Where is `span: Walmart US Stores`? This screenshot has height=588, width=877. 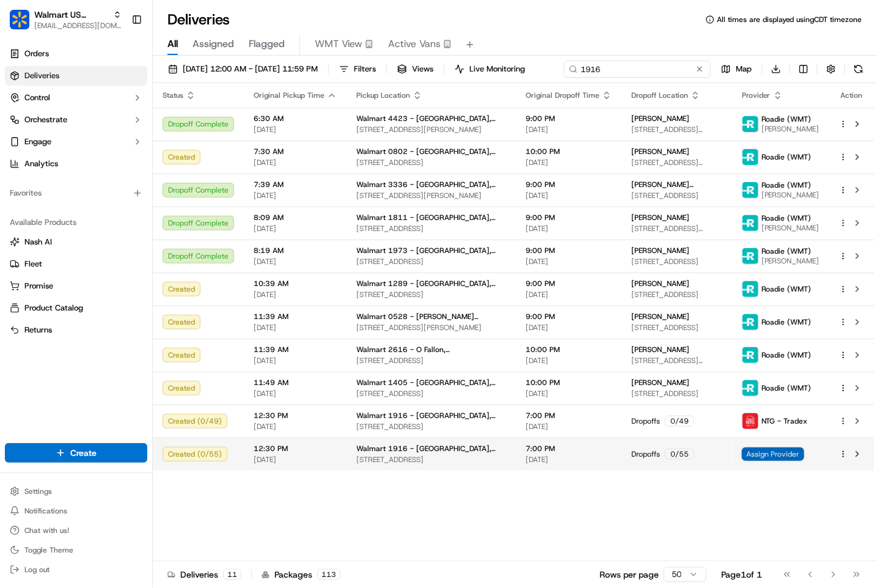
span: Walmart US Stores is located at coordinates (71, 15).